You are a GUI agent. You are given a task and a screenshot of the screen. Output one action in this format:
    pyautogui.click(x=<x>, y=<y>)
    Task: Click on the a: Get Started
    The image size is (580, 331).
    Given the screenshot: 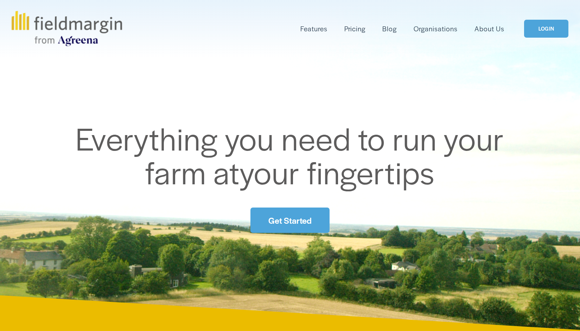 What is the action you would take?
    pyautogui.click(x=290, y=220)
    